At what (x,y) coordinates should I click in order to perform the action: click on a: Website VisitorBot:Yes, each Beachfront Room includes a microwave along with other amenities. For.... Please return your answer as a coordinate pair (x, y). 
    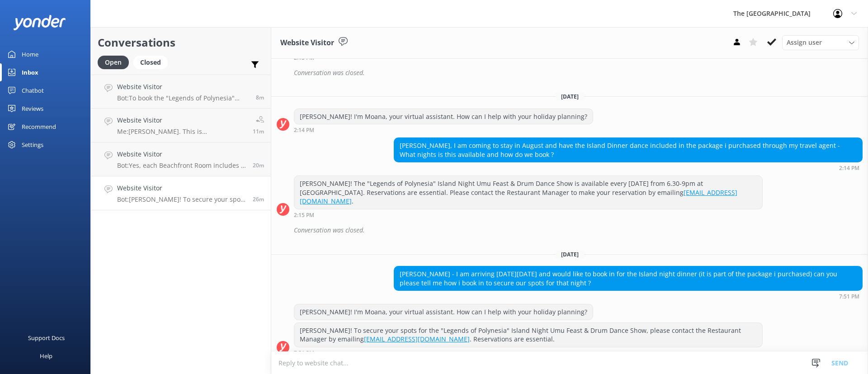
    Looking at the image, I should click on (181, 159).